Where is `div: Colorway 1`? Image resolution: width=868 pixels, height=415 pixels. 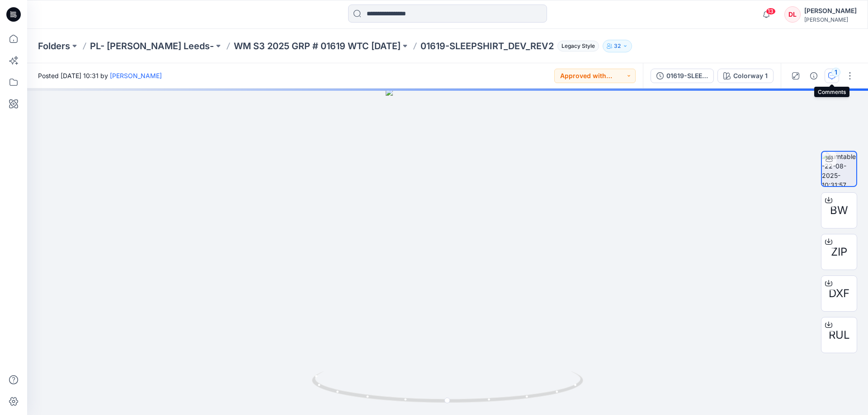 div: Colorway 1 is located at coordinates (751, 76).